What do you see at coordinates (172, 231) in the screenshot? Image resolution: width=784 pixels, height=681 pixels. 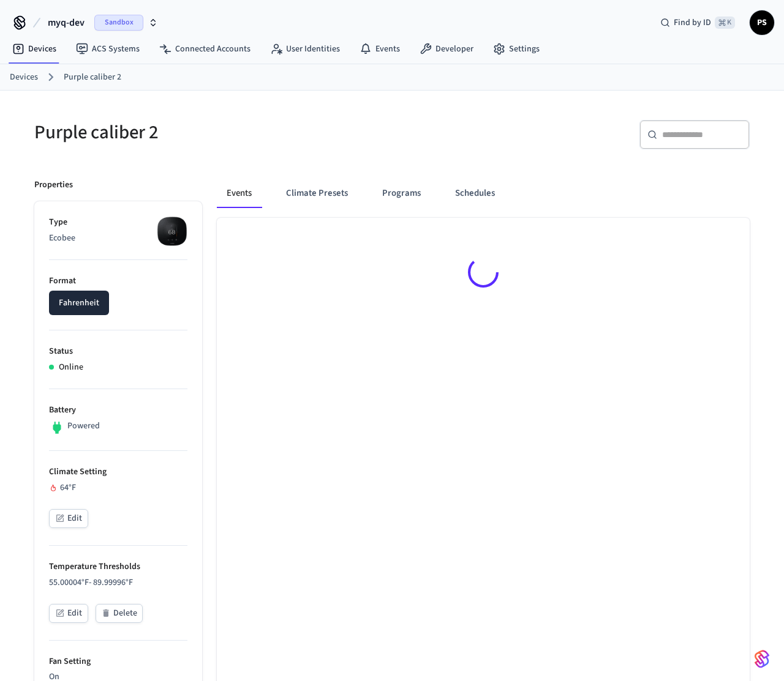 I see `img: ecobee_lite_3` at bounding box center [172, 231].